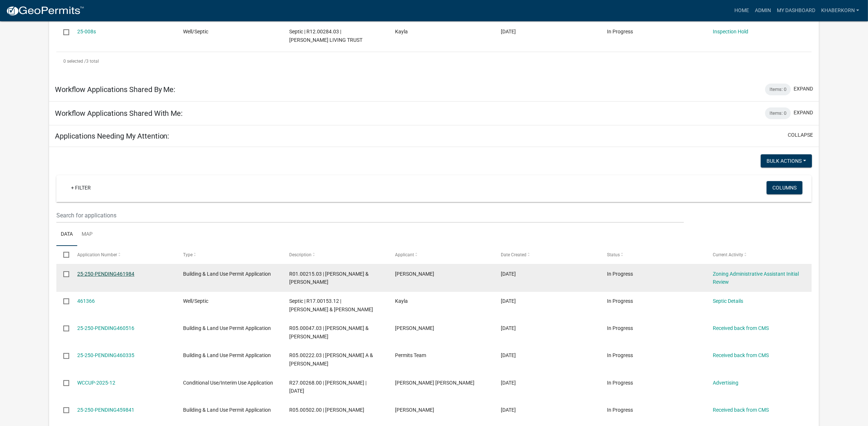  I want to click on span: Septic | R17.00153.12 | RUSSELL & ASHLEY RILEY, so click(331, 305).